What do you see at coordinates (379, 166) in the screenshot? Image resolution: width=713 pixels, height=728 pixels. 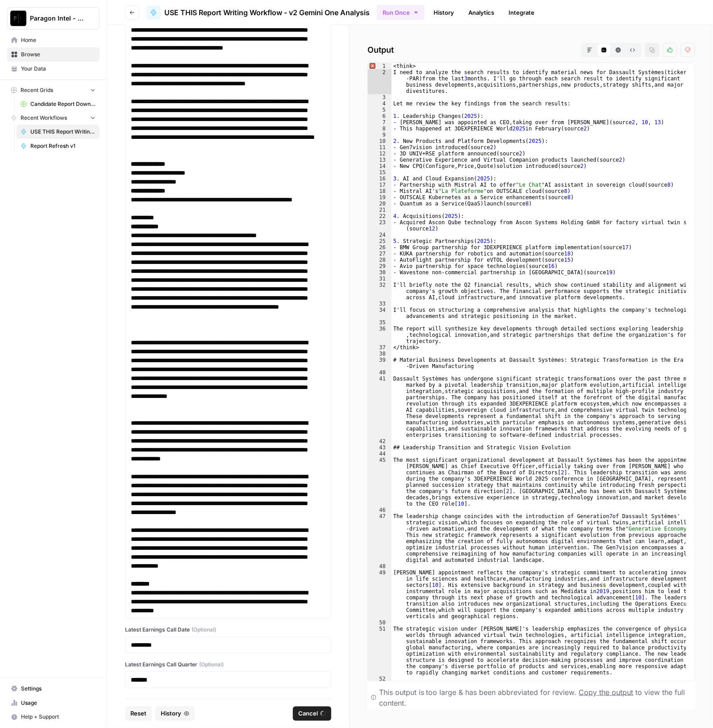 I see `div: 14` at bounding box center [379, 166].